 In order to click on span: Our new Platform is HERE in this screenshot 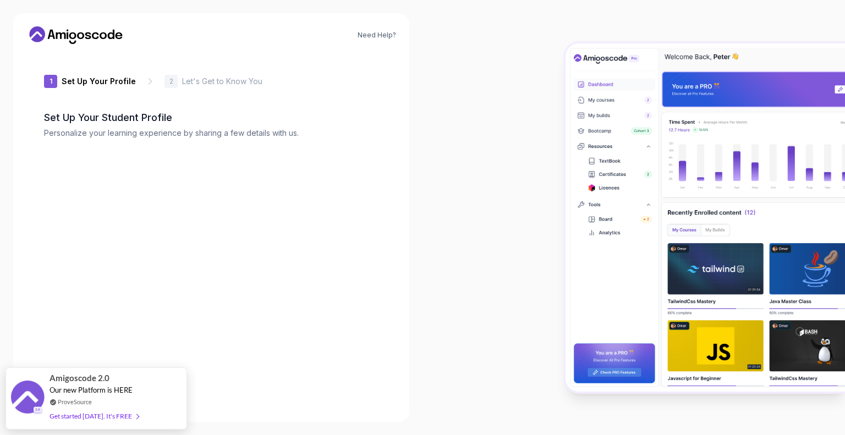, I will do `click(91, 390)`.